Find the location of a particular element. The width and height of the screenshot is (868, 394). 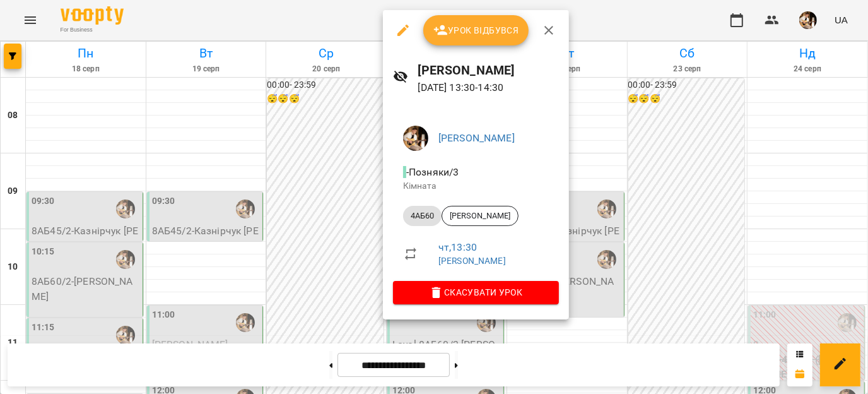

span: - Позняки/3 is located at coordinates (432, 172).